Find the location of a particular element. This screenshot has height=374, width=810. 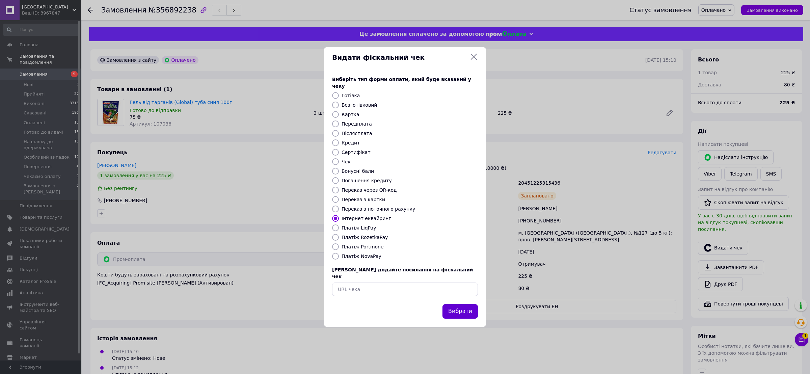

span: Видати фіскальний чек is located at coordinates (400, 57).